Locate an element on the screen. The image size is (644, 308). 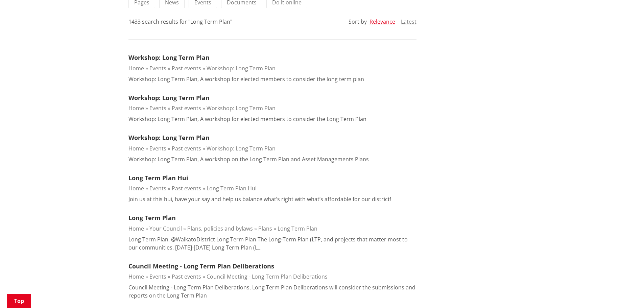
p: Long Term Plan, @WaikatoDistrict Long Term Plan The Long-Term Plan (LTP, and projects that matter... is located at coordinates (273, 243).